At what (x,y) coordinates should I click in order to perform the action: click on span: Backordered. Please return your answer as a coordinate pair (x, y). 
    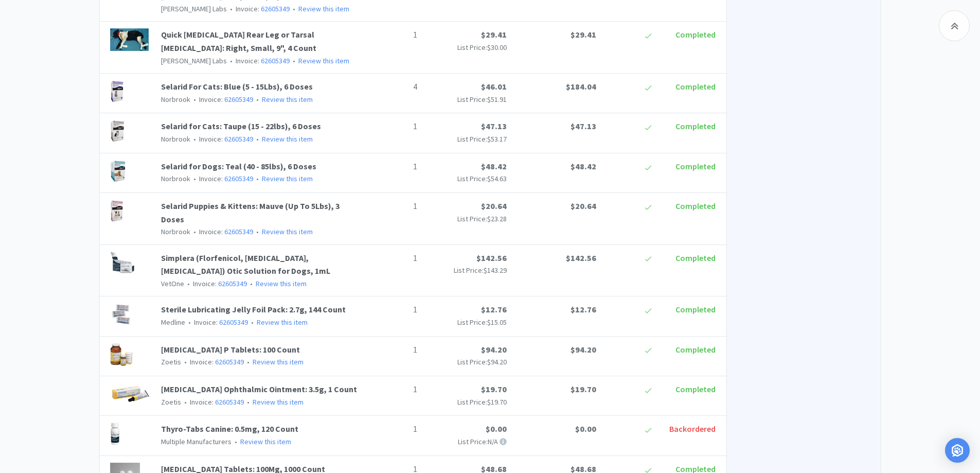
    Looking at the image, I should click on (693, 429).